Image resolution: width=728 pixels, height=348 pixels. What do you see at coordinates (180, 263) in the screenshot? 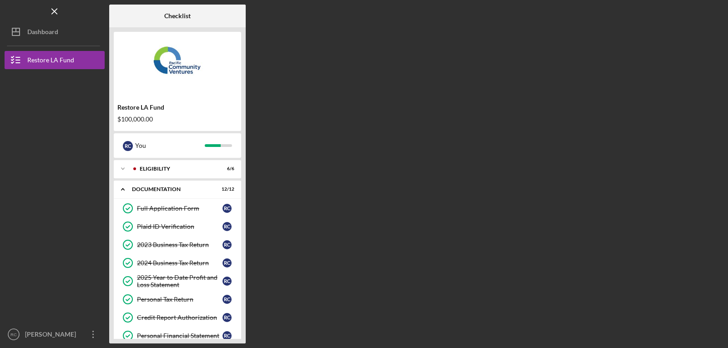
I see `div: 2024 Business Tax Return` at bounding box center [180, 263].